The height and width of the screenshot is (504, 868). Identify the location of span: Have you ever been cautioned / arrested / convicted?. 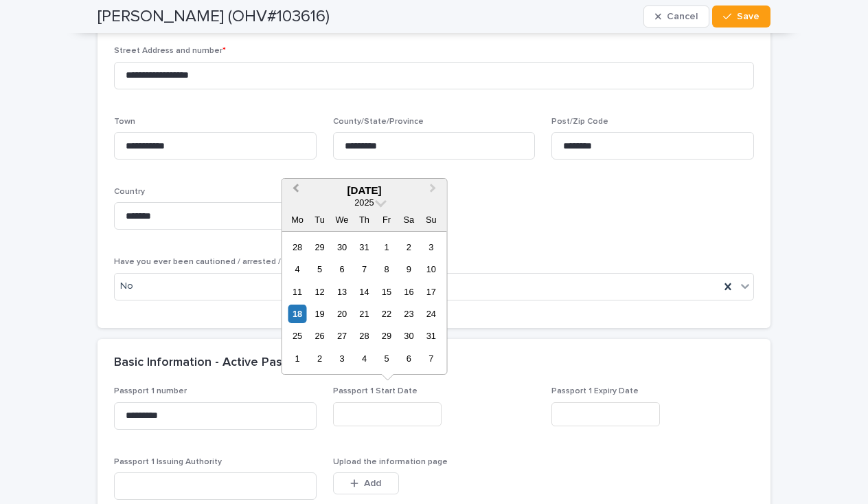
(220, 262).